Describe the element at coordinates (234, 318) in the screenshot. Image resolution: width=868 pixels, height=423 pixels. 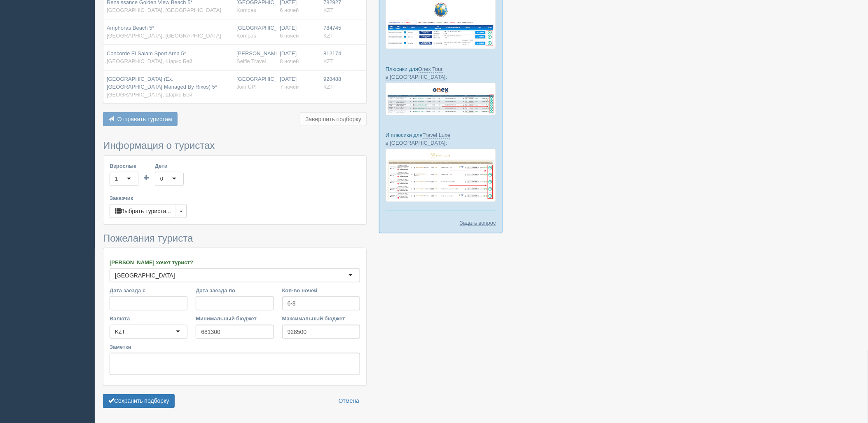
I see `label: Минимальный бюджет` at that location.